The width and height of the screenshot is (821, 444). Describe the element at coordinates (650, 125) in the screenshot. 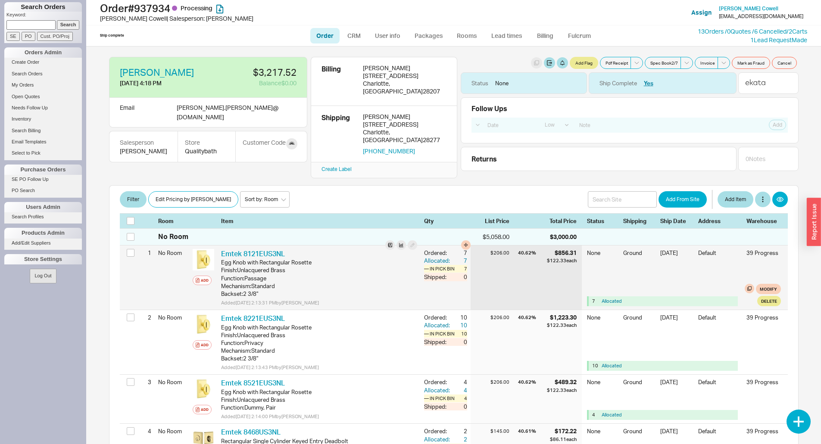

I see `input: Note` at that location.